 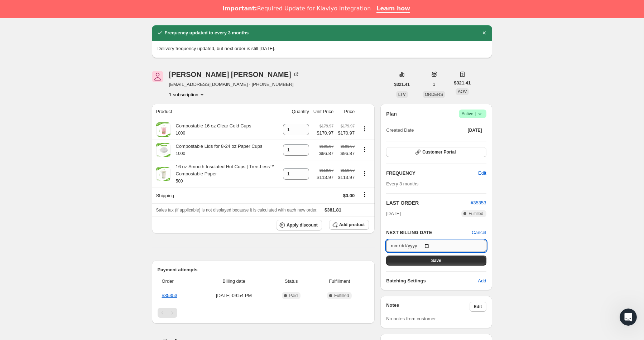 What do you see at coordinates (428, 203) in the screenshot?
I see `h2: LAST ORDER` at bounding box center [428, 203].